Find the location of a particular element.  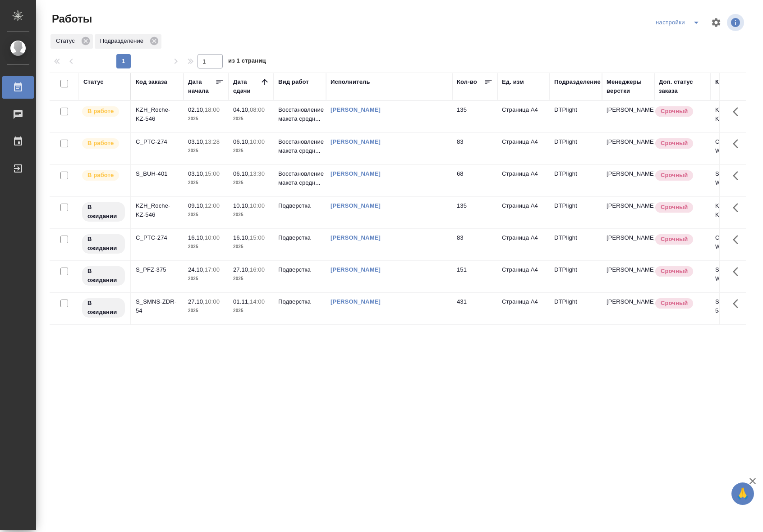

td: KZH_Roche-KZ-546-WK-008 is located at coordinates (737, 117).